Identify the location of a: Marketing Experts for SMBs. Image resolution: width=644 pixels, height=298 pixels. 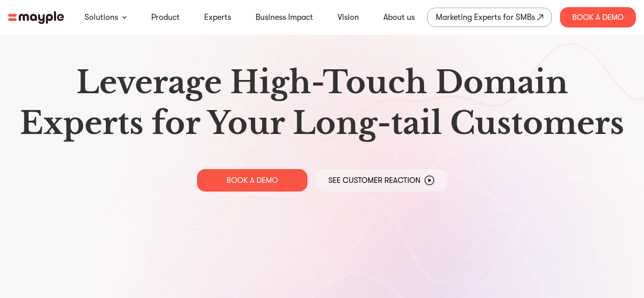
(489, 17).